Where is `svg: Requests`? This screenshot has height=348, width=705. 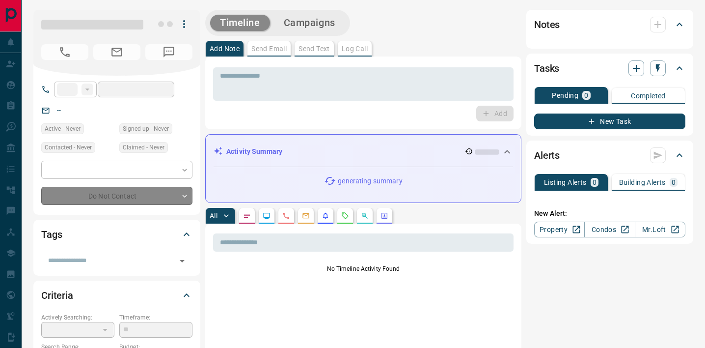
svg: Requests is located at coordinates (345, 215).